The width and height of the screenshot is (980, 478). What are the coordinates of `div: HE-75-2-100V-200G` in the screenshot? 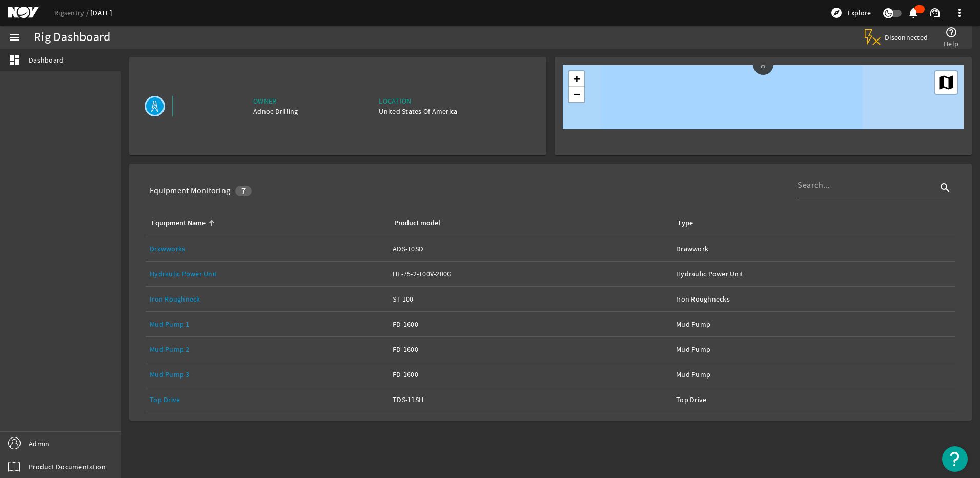 It's located at (530, 274).